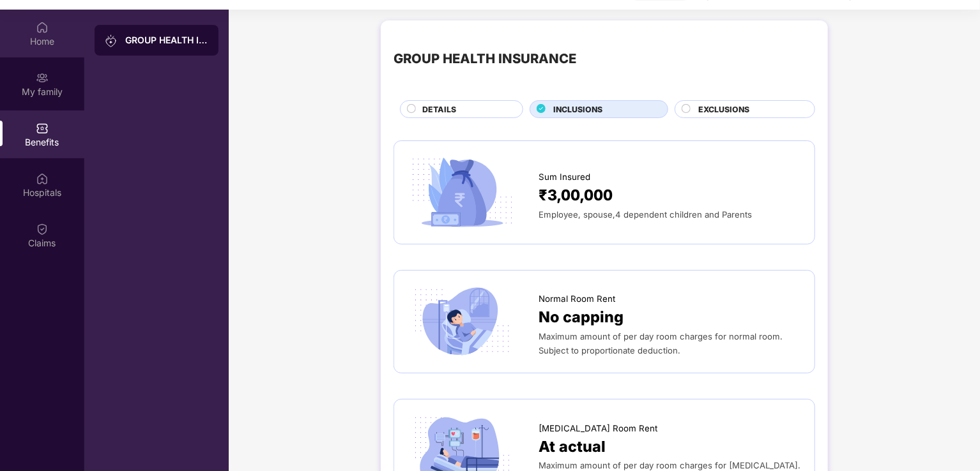 Image resolution: width=980 pixels, height=471 pixels. Describe the element at coordinates (661, 344) in the screenshot. I see `span: Maximum amount of per day room charges for normal room. Subject to proportionate deduction.` at that location.